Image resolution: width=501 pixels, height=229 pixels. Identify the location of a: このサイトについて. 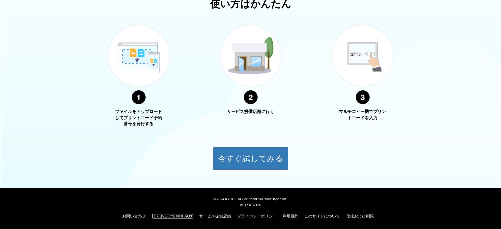
(322, 216).